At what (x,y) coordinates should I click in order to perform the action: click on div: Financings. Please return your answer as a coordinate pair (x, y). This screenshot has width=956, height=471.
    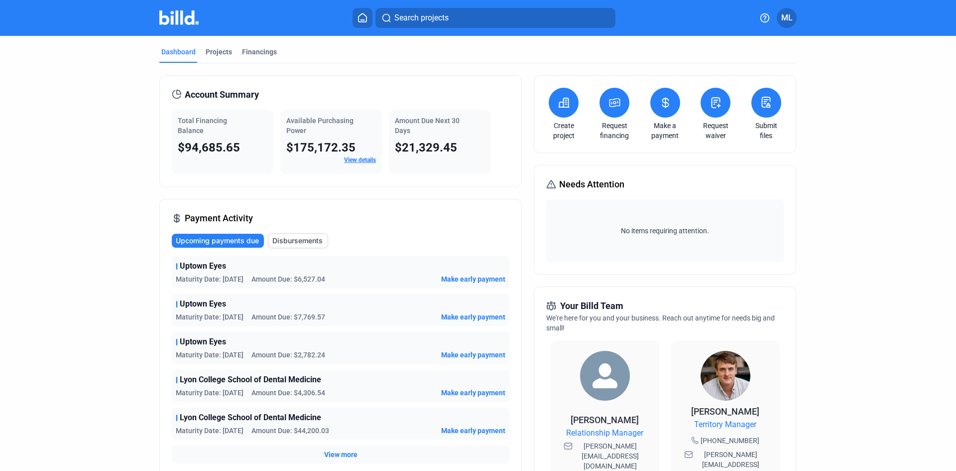
    Looking at the image, I should click on (259, 52).